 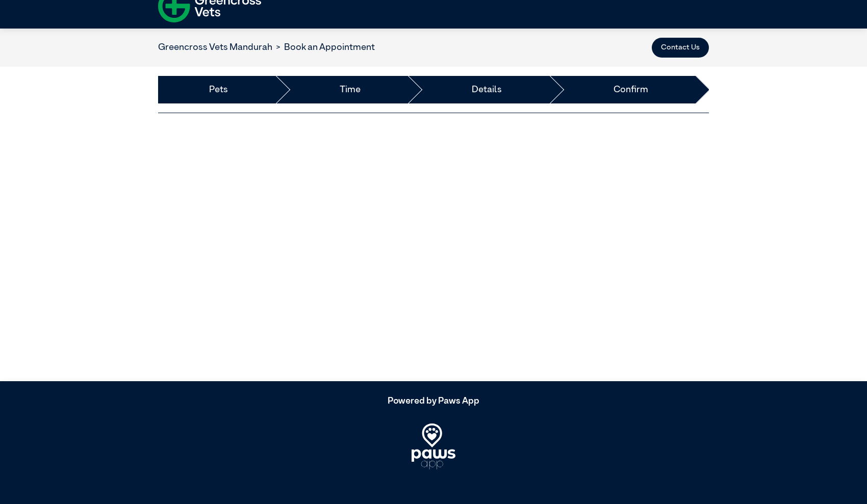 What do you see at coordinates (323, 48) in the screenshot?
I see `li: Book an Appointment` at bounding box center [323, 48].